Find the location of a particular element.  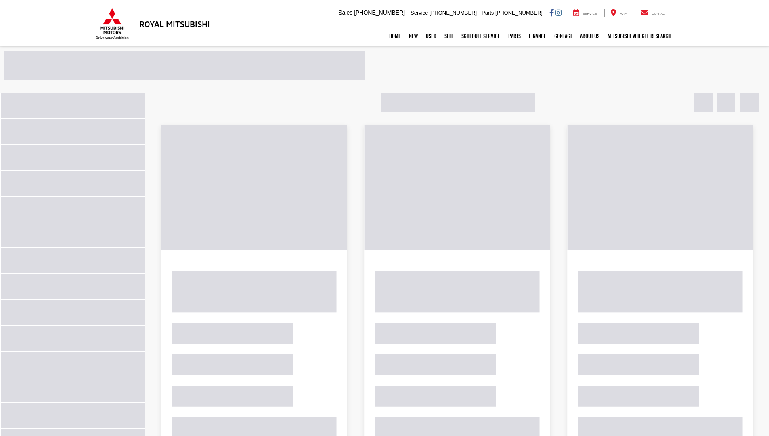

h3: Royal Mitsubishi is located at coordinates (174, 24).